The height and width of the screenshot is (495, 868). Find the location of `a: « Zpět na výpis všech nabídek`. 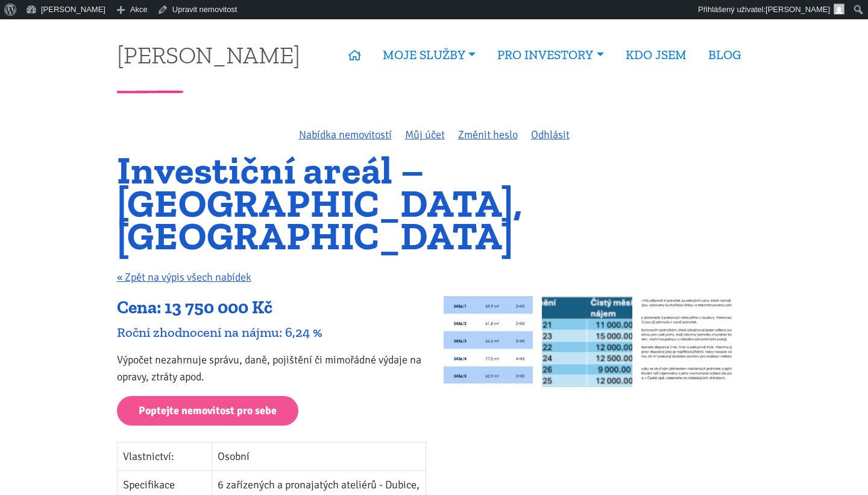

a: « Zpět na výpis všech nabídek is located at coordinates (184, 277).